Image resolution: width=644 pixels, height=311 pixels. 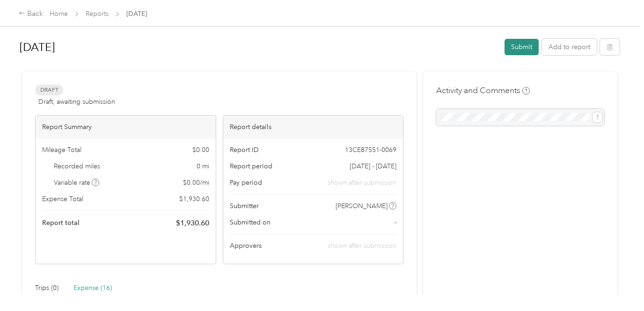 I want to click on div: Report Summary, so click(x=125, y=127).